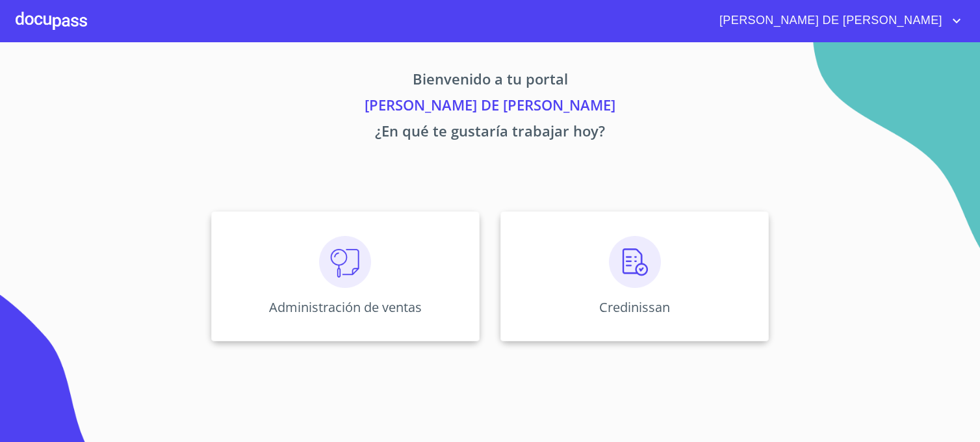  Describe the element at coordinates (634, 306) in the screenshot. I see `p: Credinissan` at that location.